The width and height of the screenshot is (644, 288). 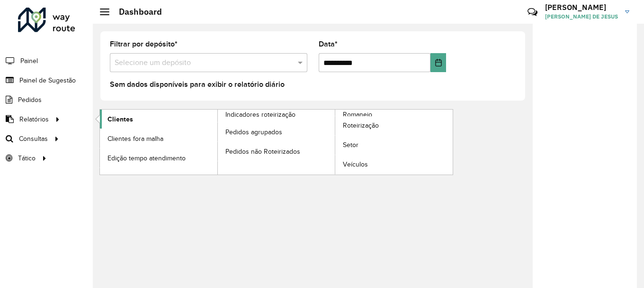 What do you see at coordinates (120, 119) in the screenshot?
I see `span: Clientes` at bounding box center [120, 119].